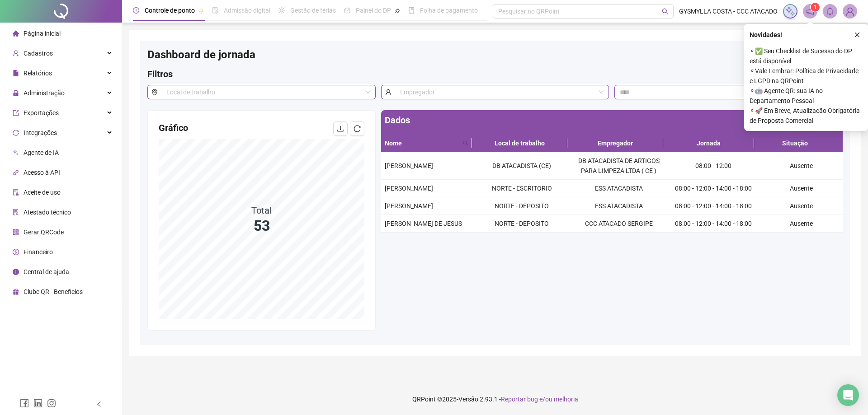 The width and height of the screenshot is (868, 415). Describe the element at coordinates (53, 291) in the screenshot. I see `span: Clube QR - Beneficios` at that location.